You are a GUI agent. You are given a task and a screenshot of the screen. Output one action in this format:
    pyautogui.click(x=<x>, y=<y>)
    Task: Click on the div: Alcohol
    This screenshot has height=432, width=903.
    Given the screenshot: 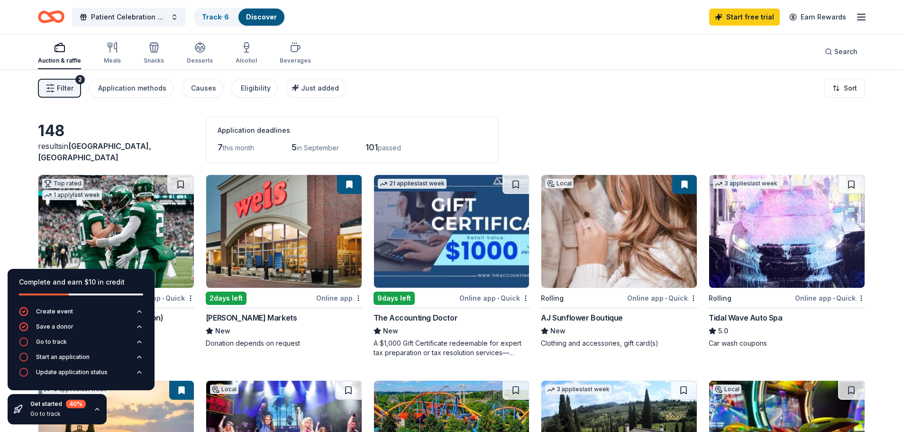 What is the action you would take?
    pyautogui.click(x=246, y=61)
    